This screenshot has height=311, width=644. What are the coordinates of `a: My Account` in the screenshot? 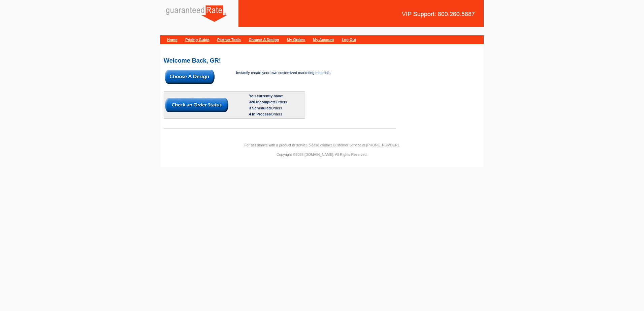 It's located at (324, 39).